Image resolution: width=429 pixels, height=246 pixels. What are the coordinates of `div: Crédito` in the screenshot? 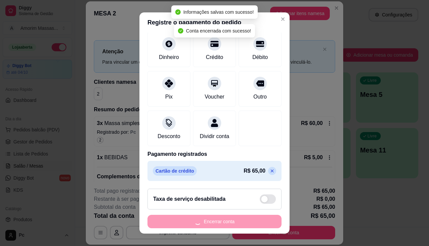 It's located at (215, 57).